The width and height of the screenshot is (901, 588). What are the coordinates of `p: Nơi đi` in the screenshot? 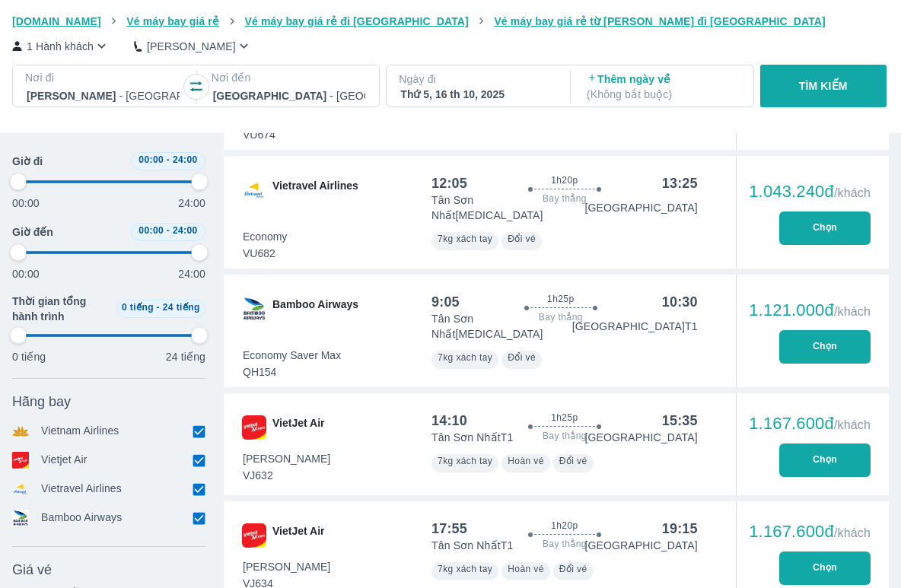 It's located at (103, 78).